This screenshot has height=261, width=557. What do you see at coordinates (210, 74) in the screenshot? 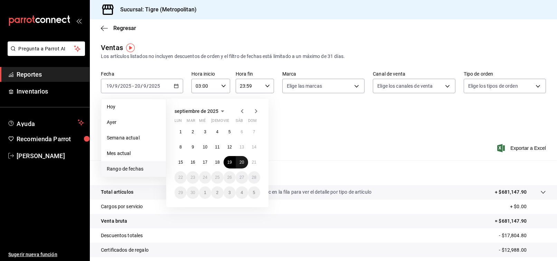
I see `label: Hora inicio` at bounding box center [210, 74].